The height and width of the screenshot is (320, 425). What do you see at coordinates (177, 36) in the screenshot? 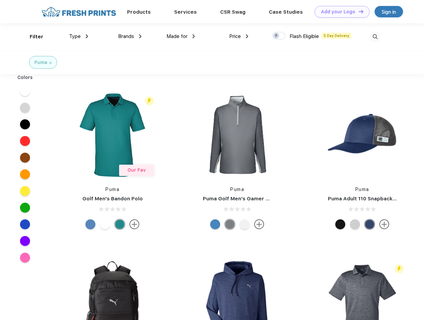
I see `span: Made for` at bounding box center [177, 36].